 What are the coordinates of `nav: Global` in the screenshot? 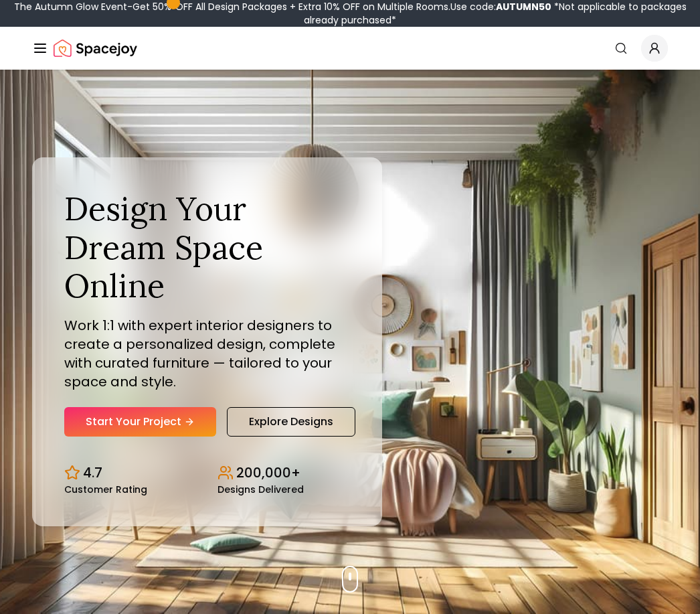 It's located at (350, 48).